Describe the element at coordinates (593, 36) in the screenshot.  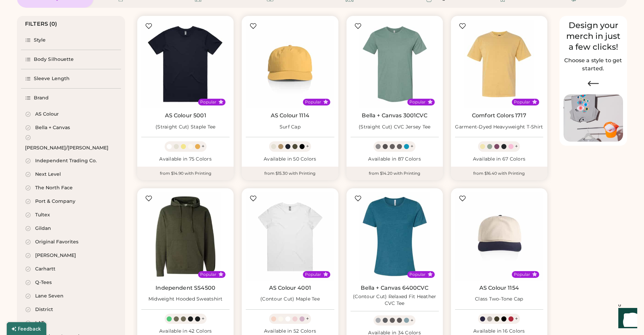
I see `div: Design your merch in just a few clicks!` at that location.